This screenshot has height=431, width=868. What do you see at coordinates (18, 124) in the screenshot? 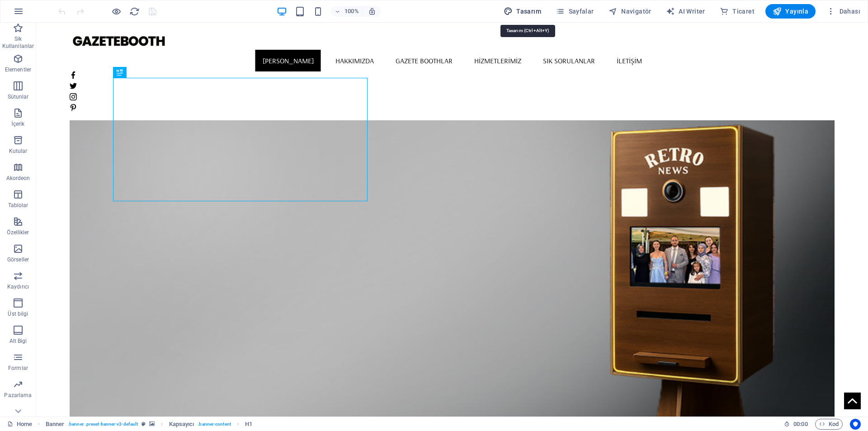
I see `p: İçerik` at bounding box center [18, 124].